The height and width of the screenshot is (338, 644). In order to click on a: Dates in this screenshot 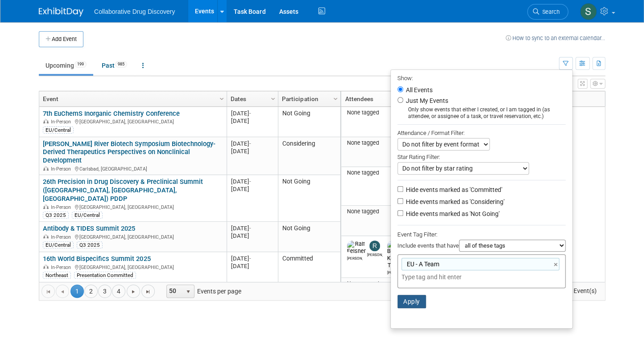, I will do `click(251, 99)`.